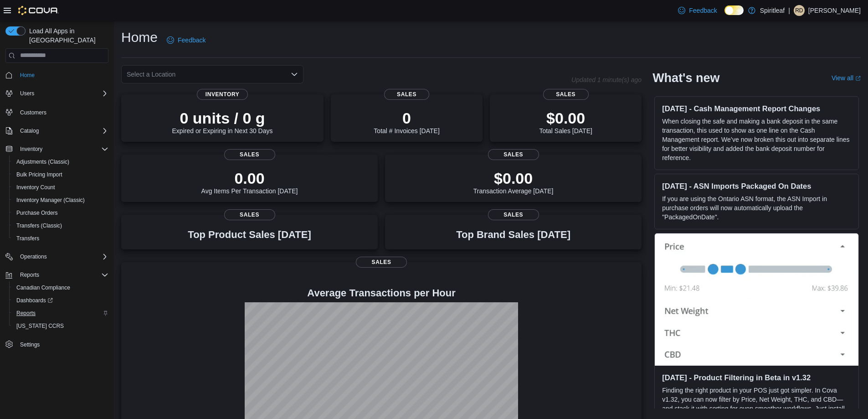 Image resolution: width=868 pixels, height=419 pixels. What do you see at coordinates (28, 239) in the screenshot?
I see `a: Transfers` at bounding box center [28, 239].